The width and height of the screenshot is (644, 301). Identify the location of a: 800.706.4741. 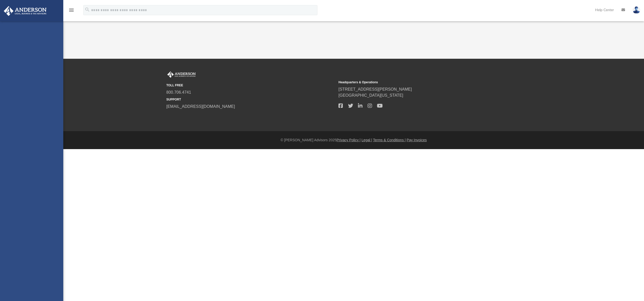
(179, 92).